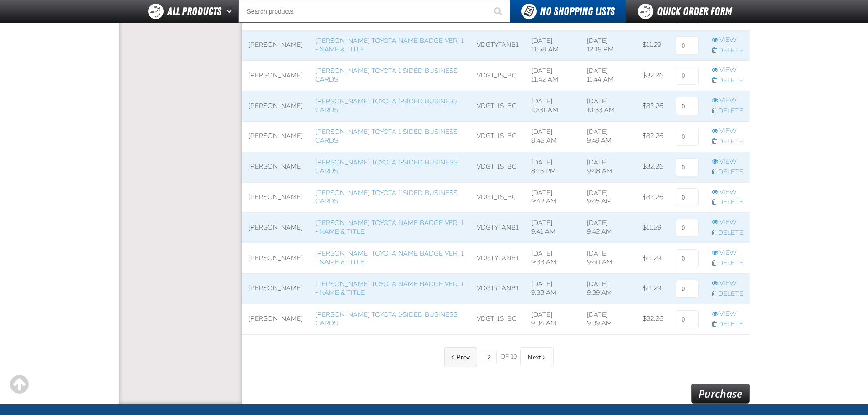 The image size is (868, 415). I want to click on button: Previous Page, so click(461, 357).